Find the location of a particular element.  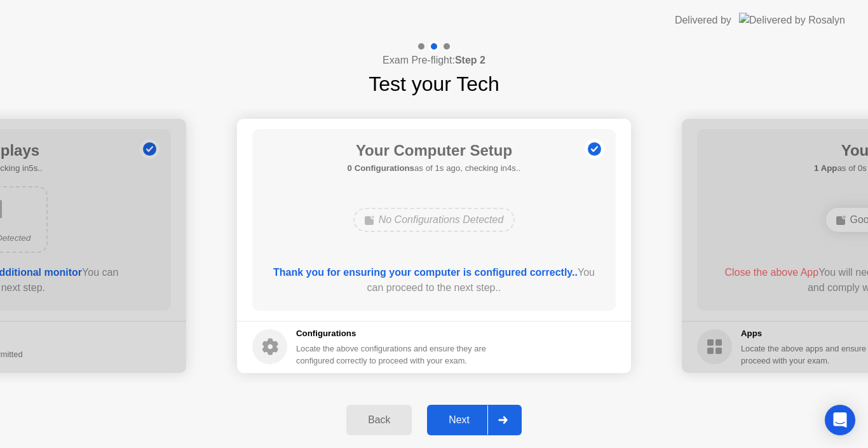

div: Next is located at coordinates (458, 421).